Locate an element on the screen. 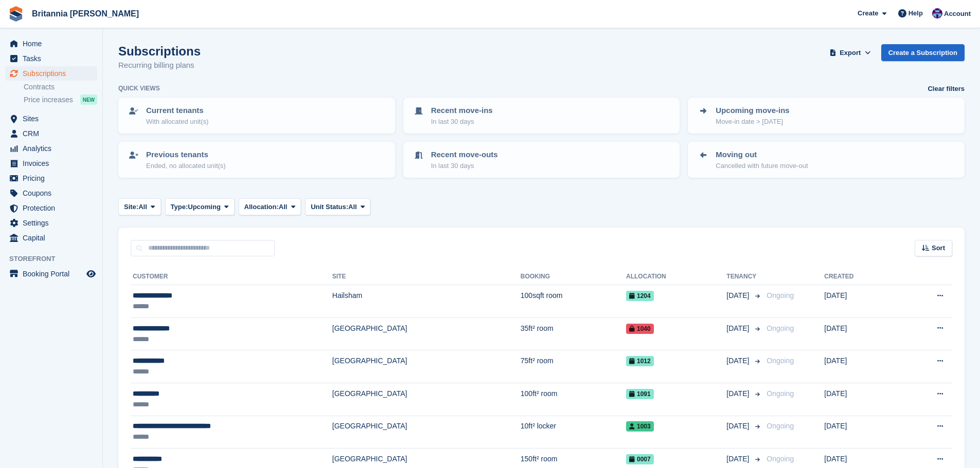  a: Clear filters is located at coordinates (947, 89).